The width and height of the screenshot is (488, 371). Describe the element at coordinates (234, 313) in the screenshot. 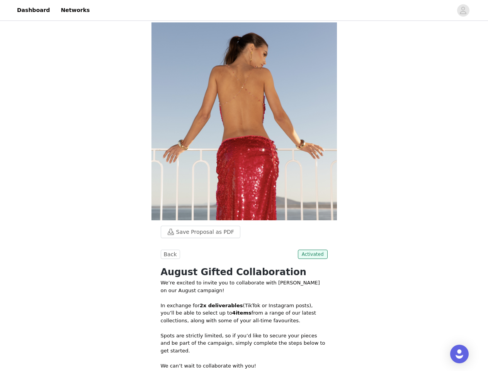

I see `strong: 4` at that location.